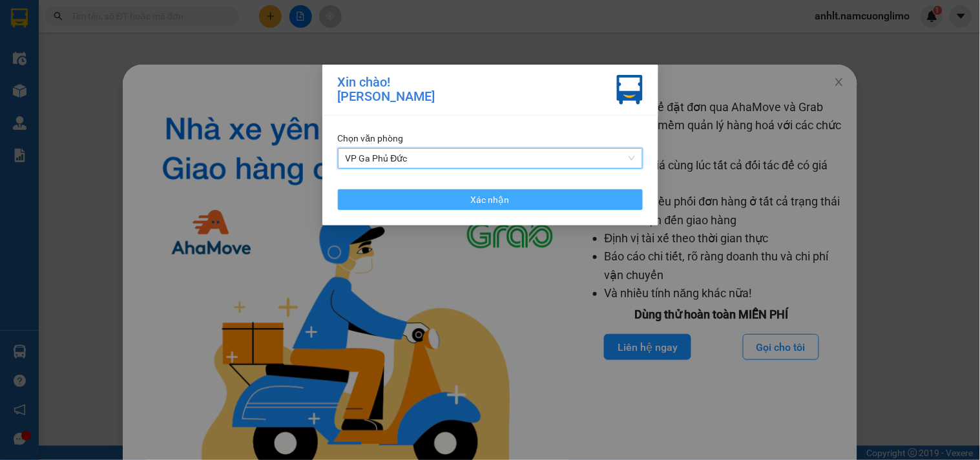 The width and height of the screenshot is (980, 460). Describe the element at coordinates (630, 90) in the screenshot. I see `img: vxr-icon` at that location.